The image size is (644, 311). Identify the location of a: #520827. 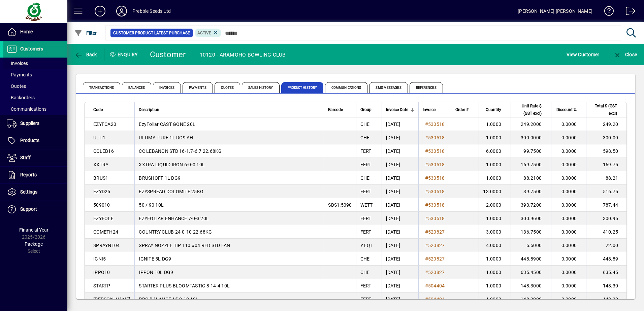
(434, 232).